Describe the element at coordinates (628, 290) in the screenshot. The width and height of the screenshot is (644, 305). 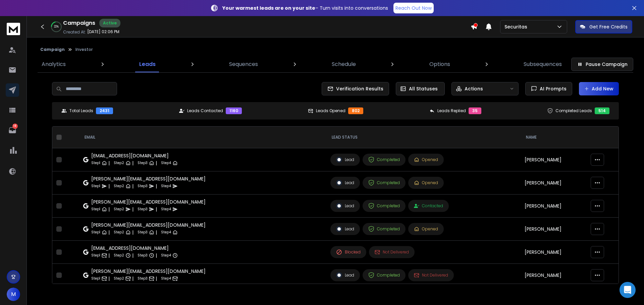
I see `div: Open Intercom Messenger` at that location.